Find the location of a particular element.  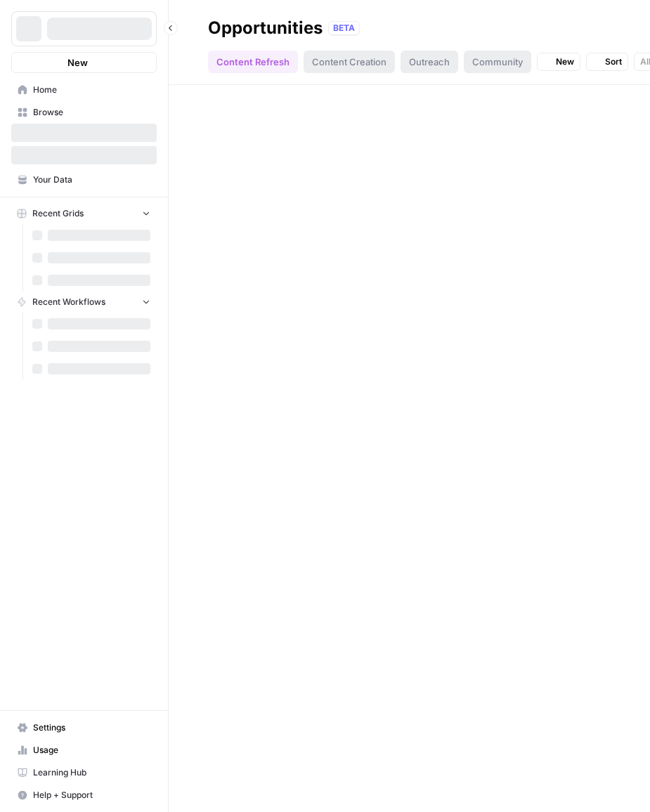

div: Content Refresh is located at coordinates (253, 62).